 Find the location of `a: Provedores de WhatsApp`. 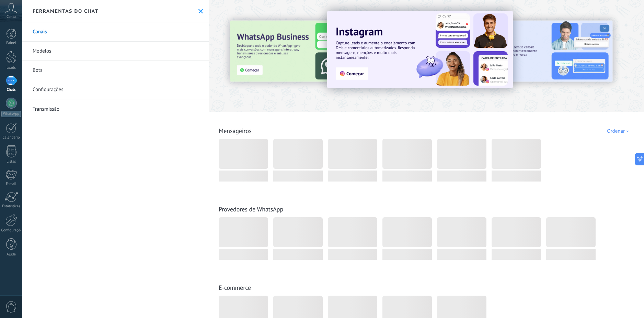

a: Provedores de WhatsApp is located at coordinates (251, 209).